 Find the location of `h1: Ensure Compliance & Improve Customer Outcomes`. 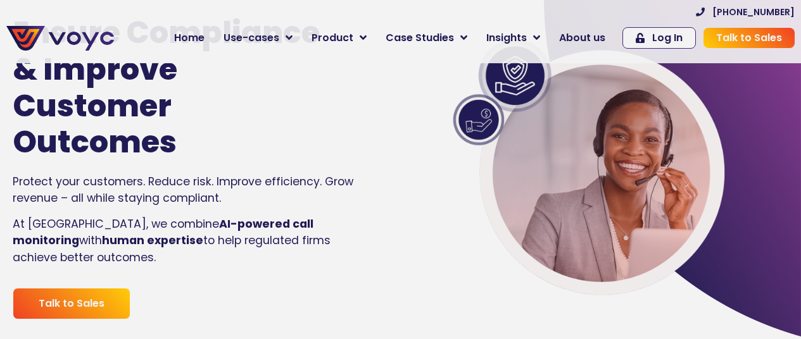

h1: Ensure Compliance & Improve Customer Outcomes is located at coordinates (173, 87).